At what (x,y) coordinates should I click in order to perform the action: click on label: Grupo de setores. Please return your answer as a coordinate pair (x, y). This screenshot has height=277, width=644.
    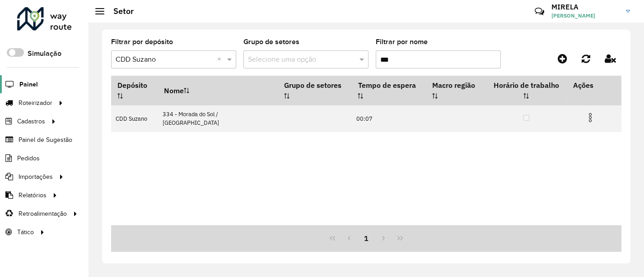
    Looking at the image, I should click on (271, 42).